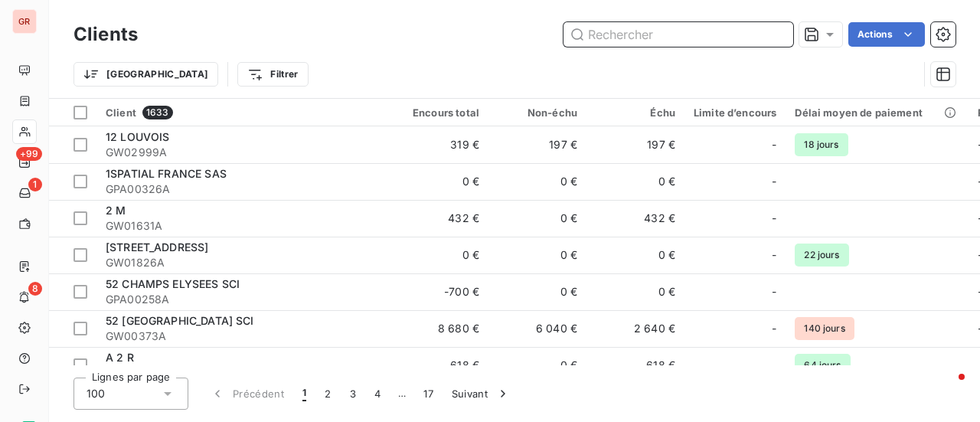 The height and width of the screenshot is (422, 980). Describe the element at coordinates (886, 34) in the screenshot. I see `button: Actions` at that location.